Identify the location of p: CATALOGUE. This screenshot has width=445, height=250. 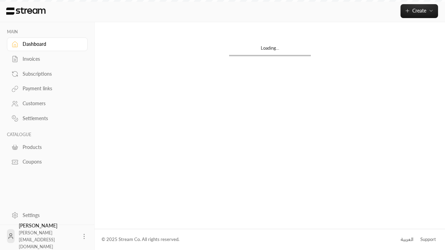
(47, 135).